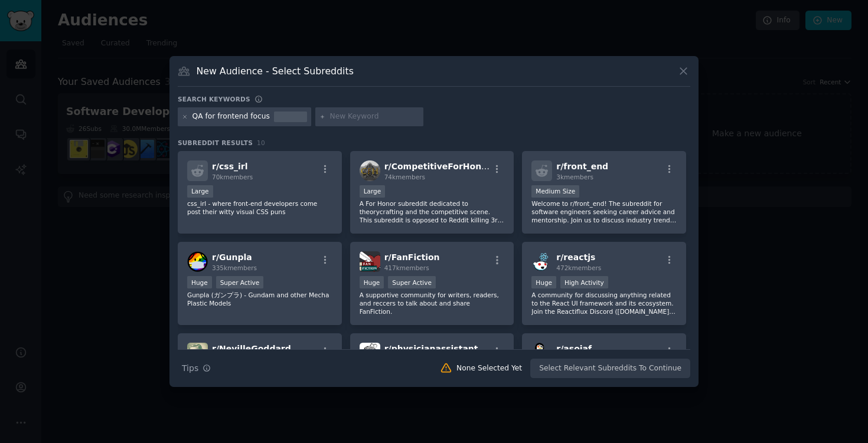  Describe the element at coordinates (578, 268) in the screenshot. I see `span: 472k members` at that location.